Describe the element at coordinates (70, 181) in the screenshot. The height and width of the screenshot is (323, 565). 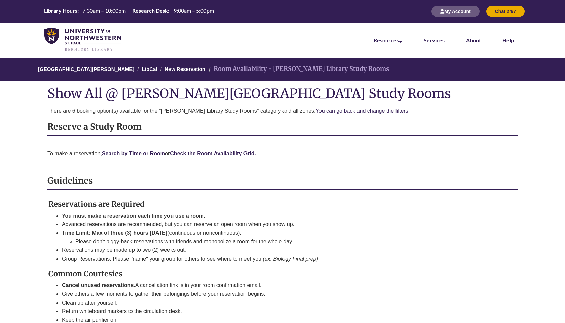
I see `strong: Guidelines` at that location.